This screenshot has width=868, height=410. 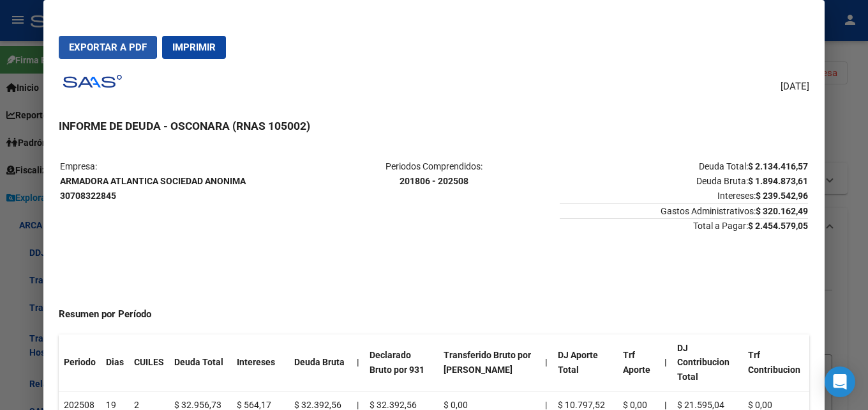 I want to click on p: Periodos Comprendidos:, so click(x=433, y=174).